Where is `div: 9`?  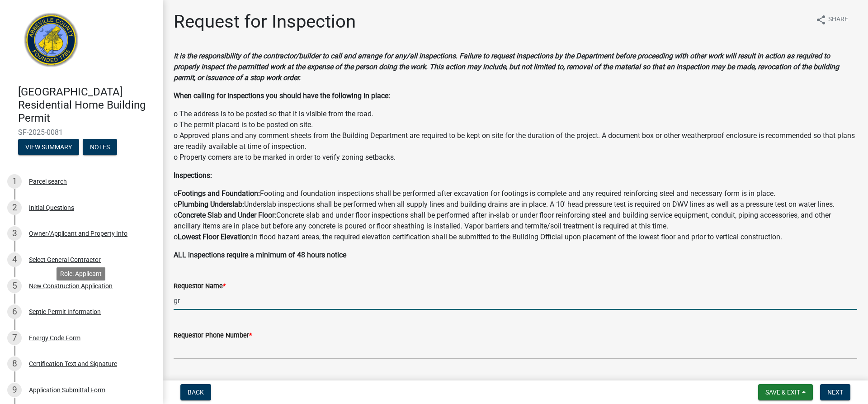 div: 9 is located at coordinates (15, 390).